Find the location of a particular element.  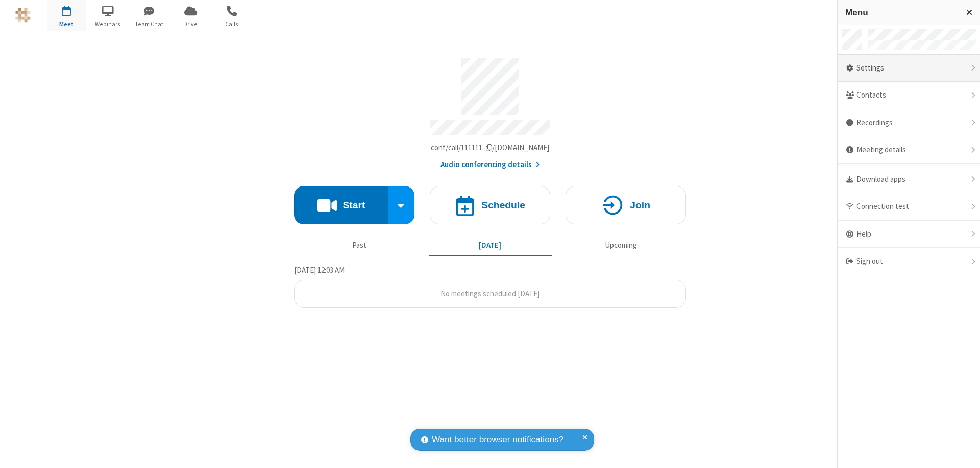

span: Copy my meeting room link is located at coordinates (490, 147).